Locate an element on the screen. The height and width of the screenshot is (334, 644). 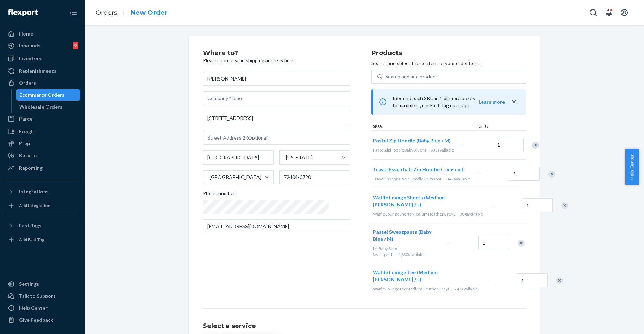
div: Freight is located at coordinates (28, 131).